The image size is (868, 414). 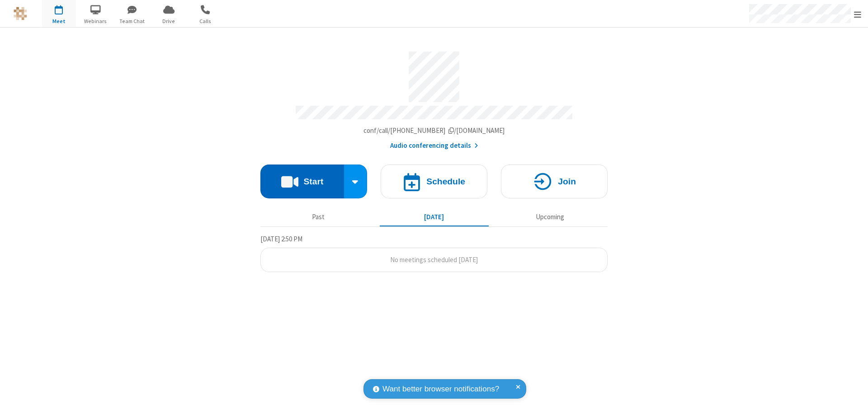 I want to click on h4: Join, so click(x=567, y=181).